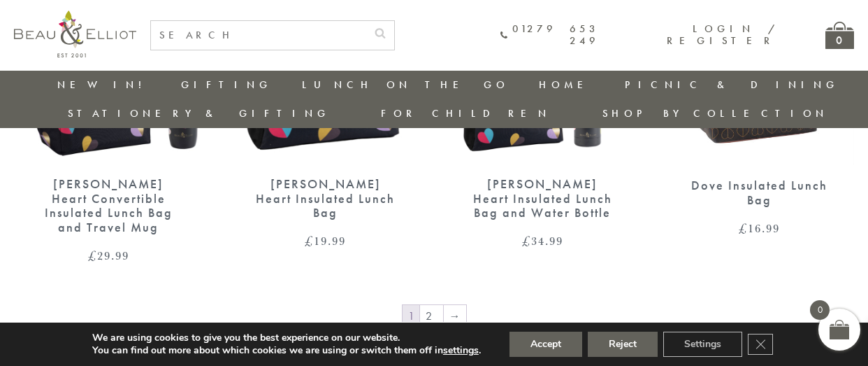  I want to click on a: Picnic & Dining, so click(732, 85).